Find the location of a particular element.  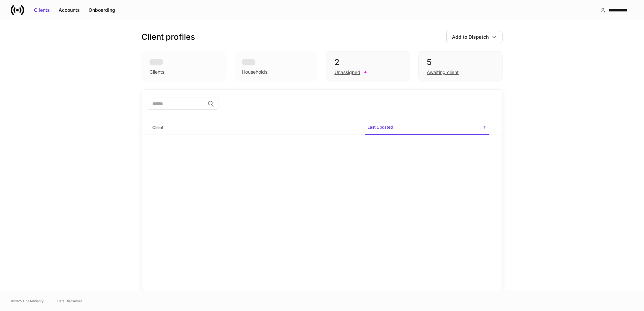

button: Accounts is located at coordinates (69, 10).